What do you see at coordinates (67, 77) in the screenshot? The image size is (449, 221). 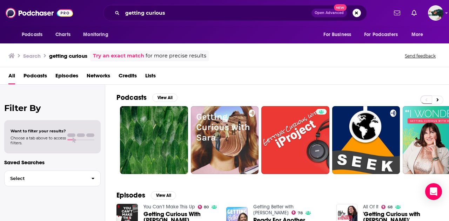 I see `a: Episodes` at bounding box center [67, 77].